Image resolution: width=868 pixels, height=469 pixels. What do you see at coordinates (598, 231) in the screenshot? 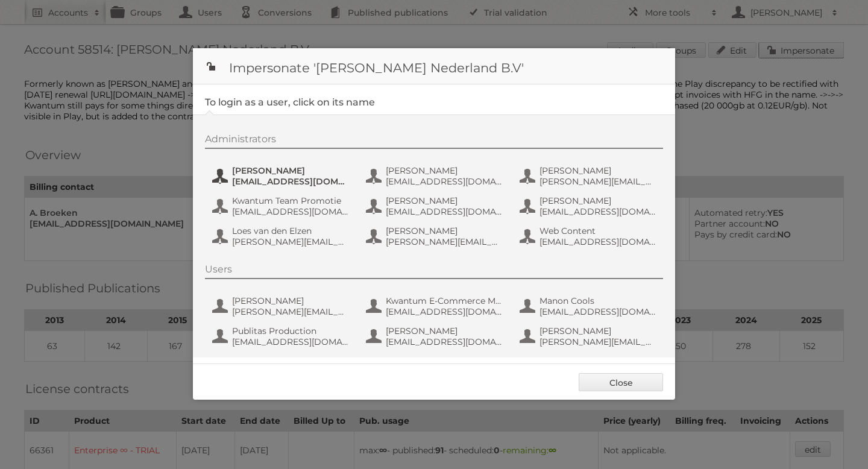
I see `span: Web Content` at bounding box center [598, 231].